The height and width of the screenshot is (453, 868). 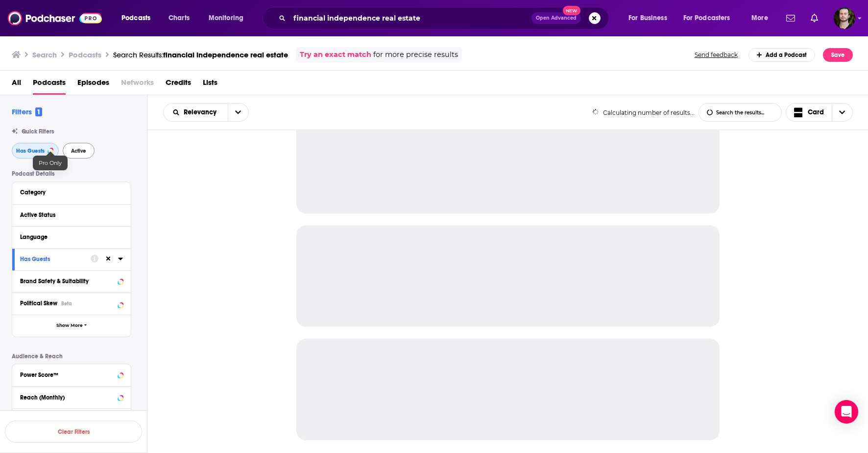 I want to click on span: Political Skew, so click(x=39, y=303).